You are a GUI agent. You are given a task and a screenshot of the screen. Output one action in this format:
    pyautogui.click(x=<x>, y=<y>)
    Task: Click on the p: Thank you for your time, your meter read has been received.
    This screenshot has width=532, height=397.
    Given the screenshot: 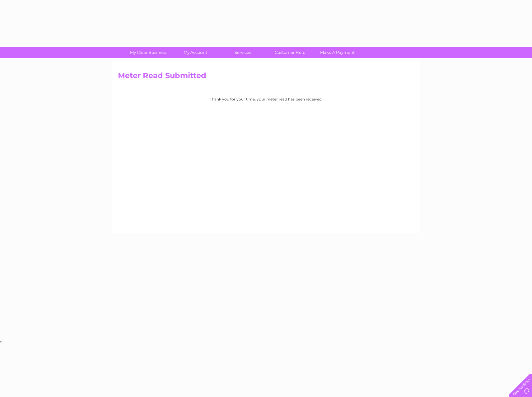 What is the action you would take?
    pyautogui.click(x=266, y=99)
    